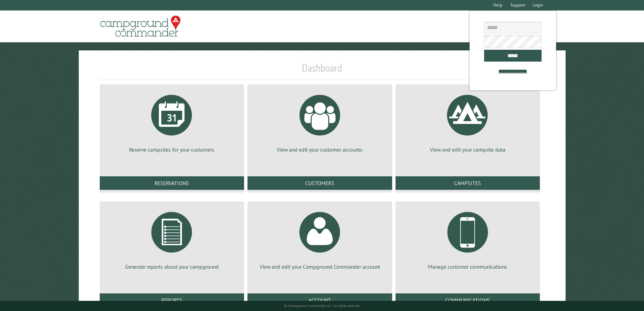 Image resolution: width=644 pixels, height=311 pixels. What do you see at coordinates (172, 300) in the screenshot?
I see `a: Reports` at bounding box center [172, 300].